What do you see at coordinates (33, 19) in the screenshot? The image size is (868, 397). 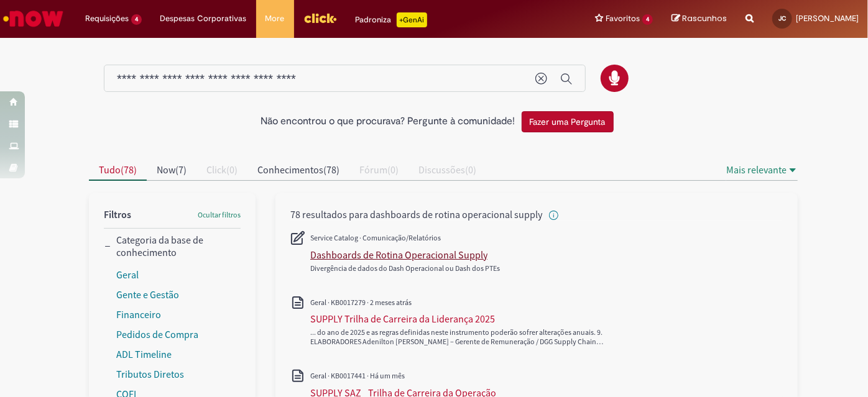 I see `img: ServiceNow` at bounding box center [33, 19].